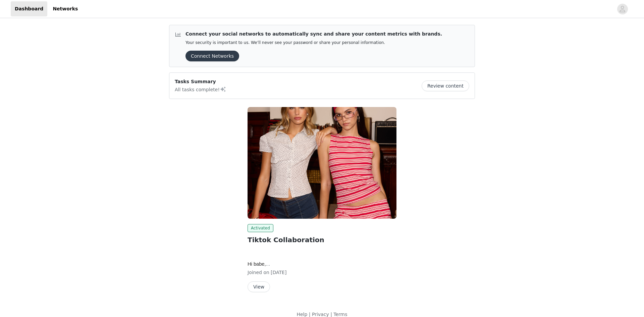  I want to click on h2: Tiktok Collaboration, so click(322, 240).